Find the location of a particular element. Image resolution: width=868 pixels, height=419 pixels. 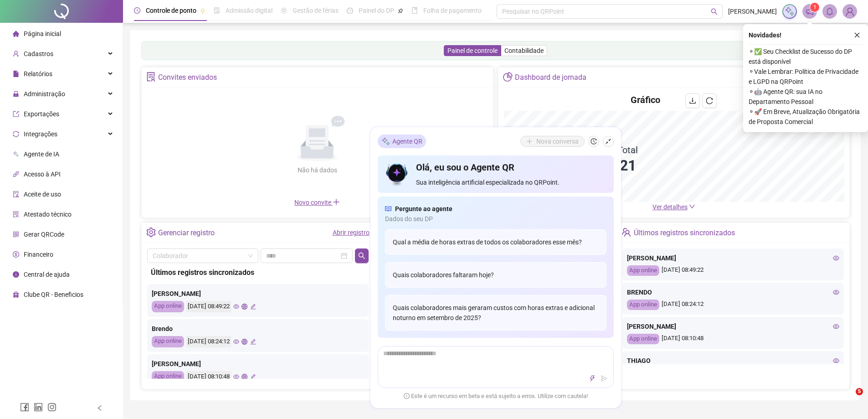

span: sync is located at coordinates (16, 134).